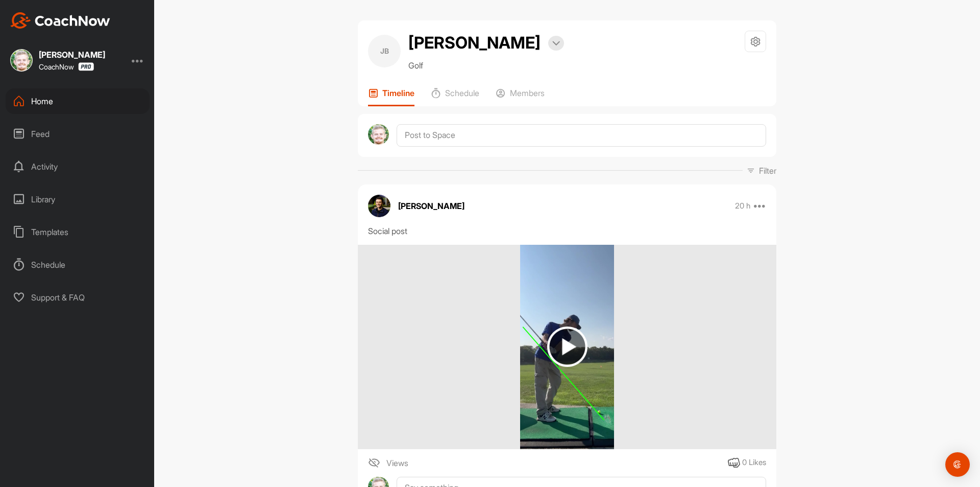  What do you see at coordinates (398, 93) in the screenshot?
I see `p: Timeline` at bounding box center [398, 93].